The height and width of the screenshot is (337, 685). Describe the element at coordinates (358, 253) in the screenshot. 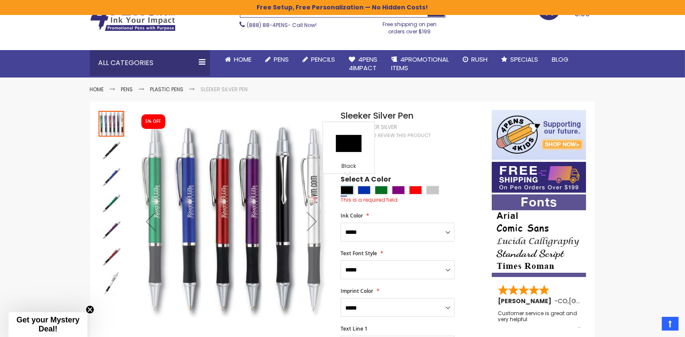

I see `span: Text Font Style` at that location.